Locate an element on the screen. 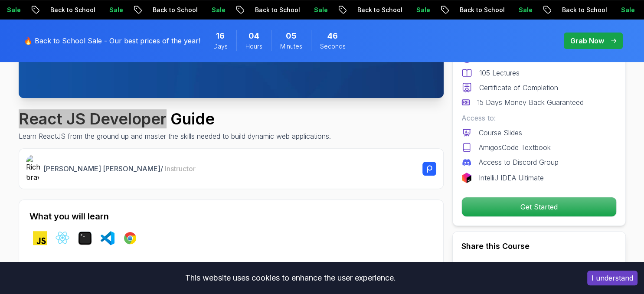 This screenshot has height=294, width=644. img: Richard bray is located at coordinates (33, 169).